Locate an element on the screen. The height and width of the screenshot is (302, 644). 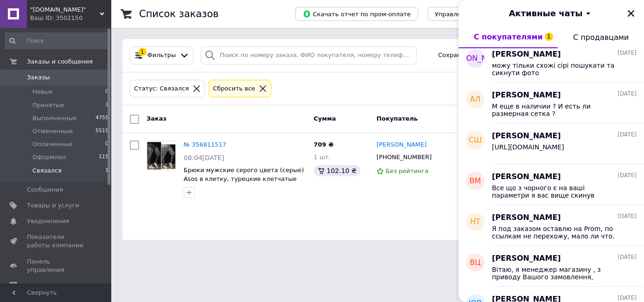
span: Уведомления is located at coordinates (48, 221).